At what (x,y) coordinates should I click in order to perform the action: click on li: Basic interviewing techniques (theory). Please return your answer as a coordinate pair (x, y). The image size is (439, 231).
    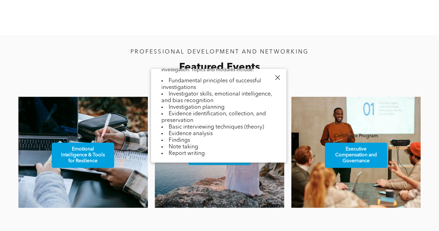
    Looking at the image, I should click on (219, 127).